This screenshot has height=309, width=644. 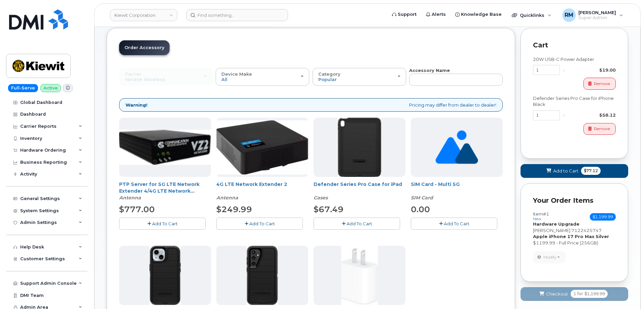 I want to click on img: apple20w.jpg, so click(x=359, y=276).